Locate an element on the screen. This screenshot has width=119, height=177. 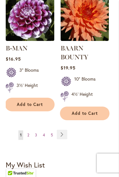
span: 5 is located at coordinates (52, 135).